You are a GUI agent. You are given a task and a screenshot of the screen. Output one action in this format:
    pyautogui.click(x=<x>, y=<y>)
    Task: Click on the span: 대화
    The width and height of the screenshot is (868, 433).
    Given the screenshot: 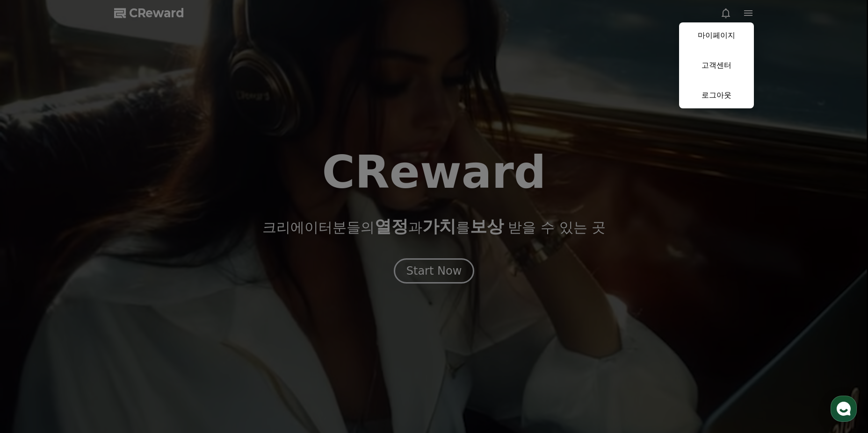 What is the action you would take?
    pyautogui.click(x=91, y=314)
    